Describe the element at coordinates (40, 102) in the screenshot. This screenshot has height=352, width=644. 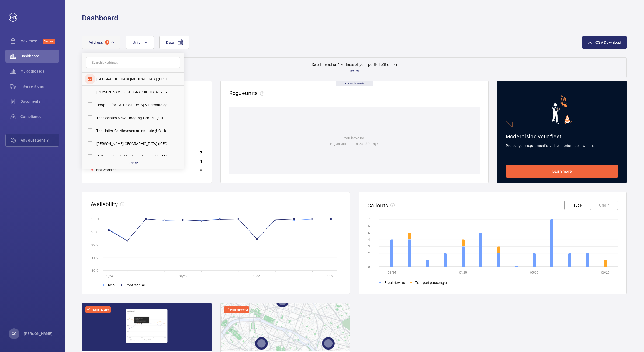
I see `span: Documents` at that location.